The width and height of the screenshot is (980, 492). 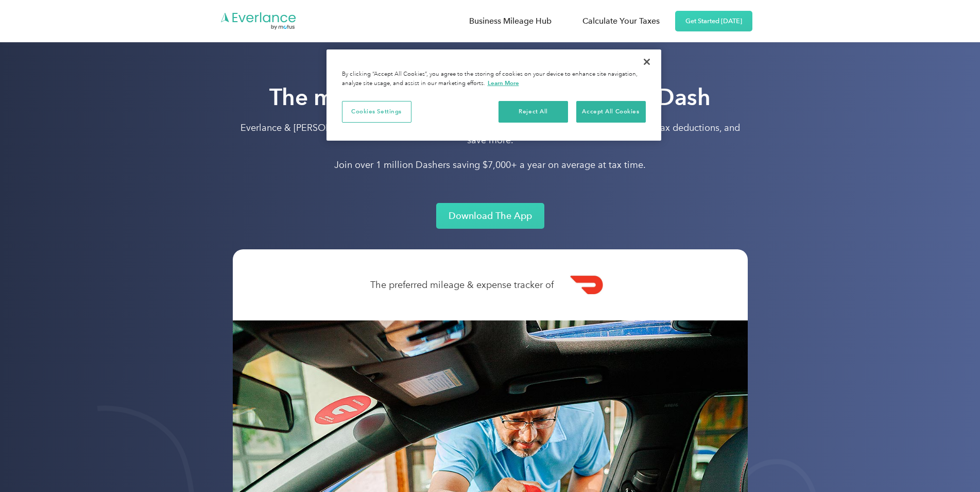 What do you see at coordinates (467, 285) in the screenshot?
I see `div: The preferred mileage & expense tracker of` at bounding box center [467, 285].